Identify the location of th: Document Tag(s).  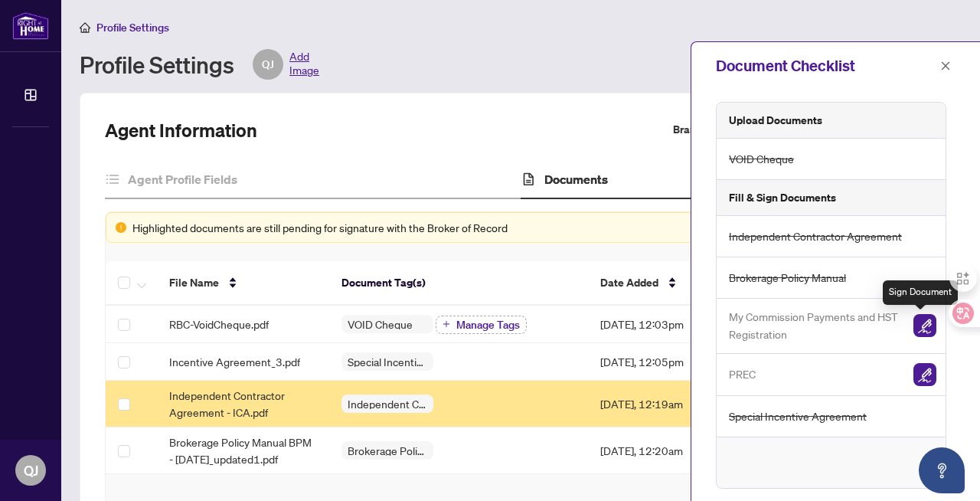
(458, 283).